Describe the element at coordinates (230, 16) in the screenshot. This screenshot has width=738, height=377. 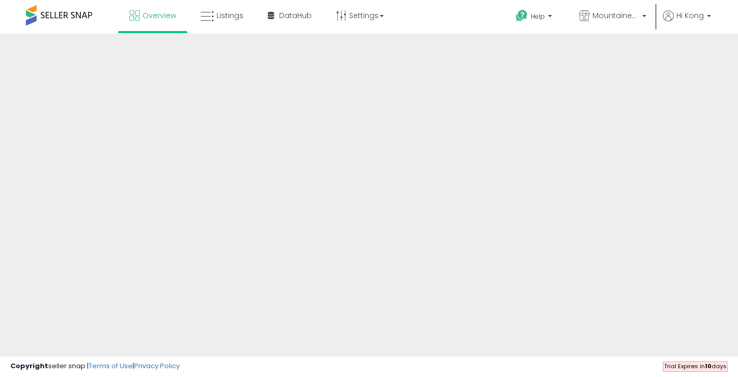
I see `span: Listings` at that location.